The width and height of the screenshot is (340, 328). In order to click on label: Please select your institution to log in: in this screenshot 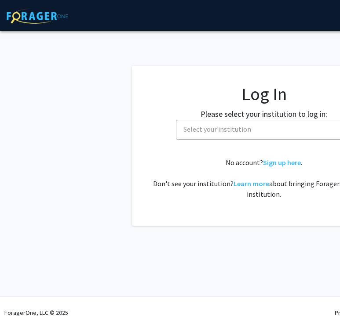, I will do `click(264, 114)`.